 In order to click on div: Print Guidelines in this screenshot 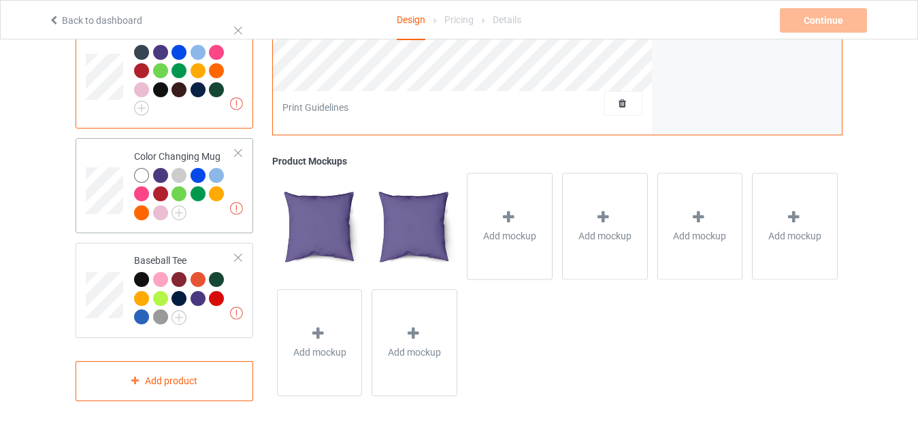, I will do `click(315, 108)`.